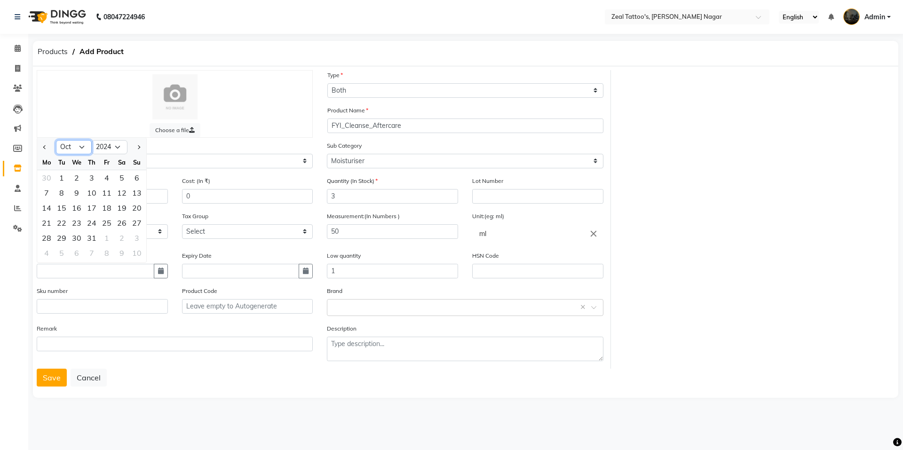 Image resolution: width=903 pixels, height=450 pixels. I want to click on div: Wednesday, October 23, 2024, so click(77, 223).